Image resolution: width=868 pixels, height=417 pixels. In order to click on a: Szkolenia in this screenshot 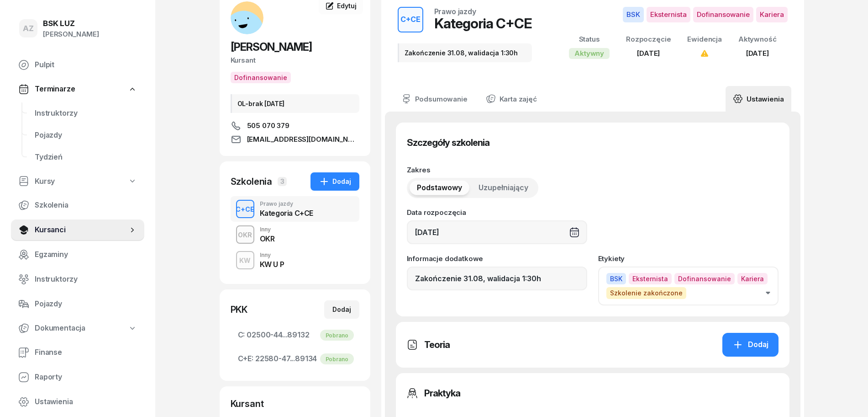, I will do `click(78, 205)`.